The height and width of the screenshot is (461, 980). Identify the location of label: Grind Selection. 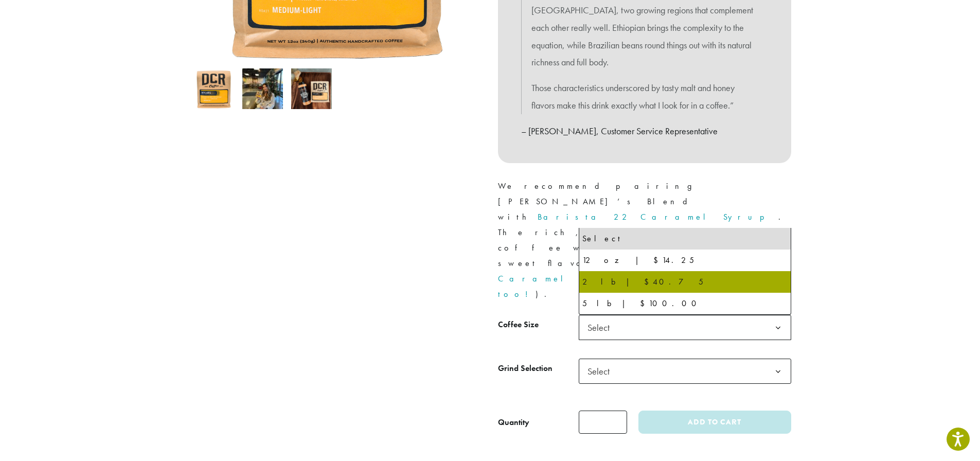
(538, 368).